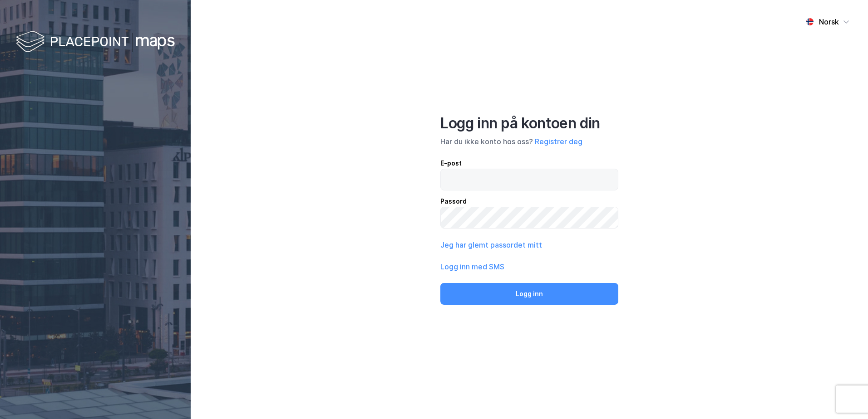  Describe the element at coordinates (558, 141) in the screenshot. I see `button: Registrer deg` at that location.